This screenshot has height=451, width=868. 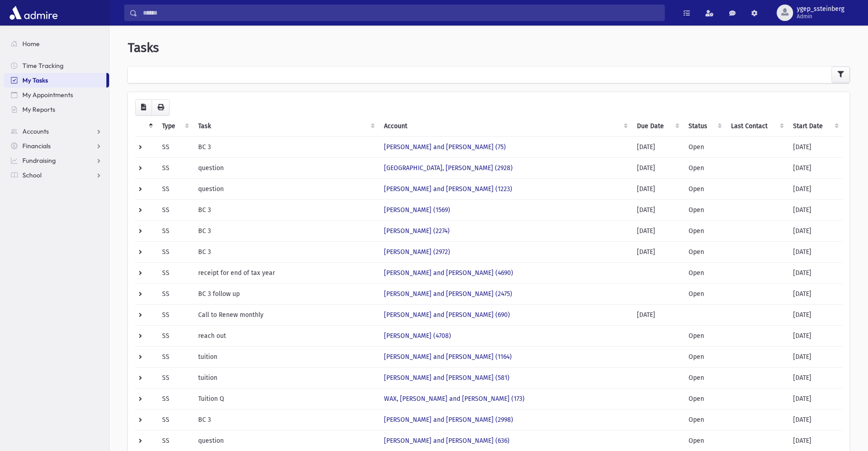 I want to click on a: My Appointments, so click(x=56, y=95).